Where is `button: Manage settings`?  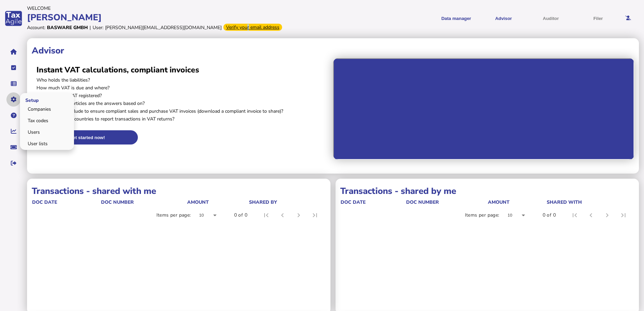
button: Manage settings is located at coordinates (14, 100).